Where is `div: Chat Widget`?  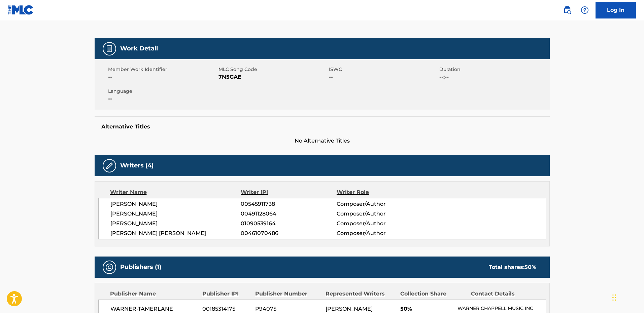 div: Chat Widget is located at coordinates (627, 297).